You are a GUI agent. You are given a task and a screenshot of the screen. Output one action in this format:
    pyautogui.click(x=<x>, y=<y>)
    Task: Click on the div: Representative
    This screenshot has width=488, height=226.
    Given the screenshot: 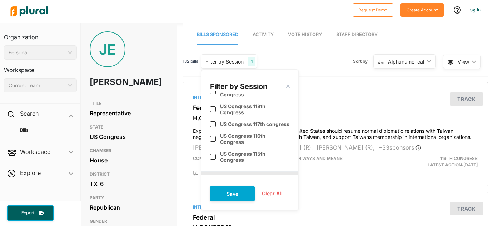 What is the action you would take?
    pyautogui.click(x=129, y=113)
    